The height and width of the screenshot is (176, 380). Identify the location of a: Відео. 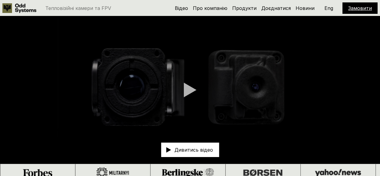
(181, 8).